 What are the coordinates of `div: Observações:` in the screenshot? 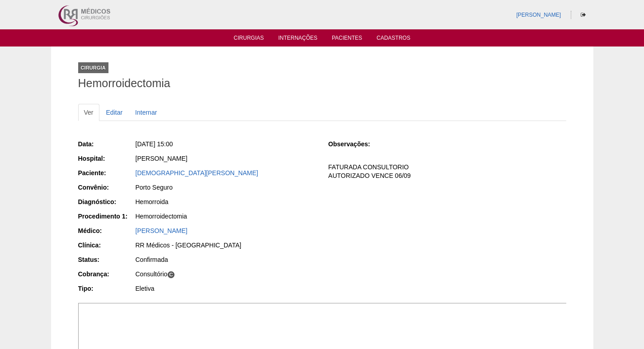 It's located at (356, 144).